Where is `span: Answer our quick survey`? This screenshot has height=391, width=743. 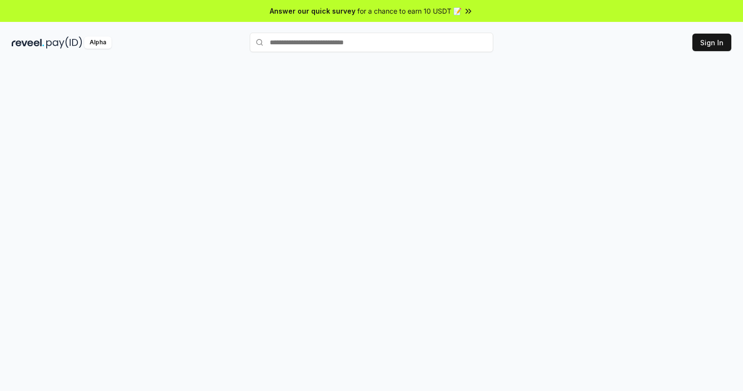
span: Answer our quick survey is located at coordinates (312, 11).